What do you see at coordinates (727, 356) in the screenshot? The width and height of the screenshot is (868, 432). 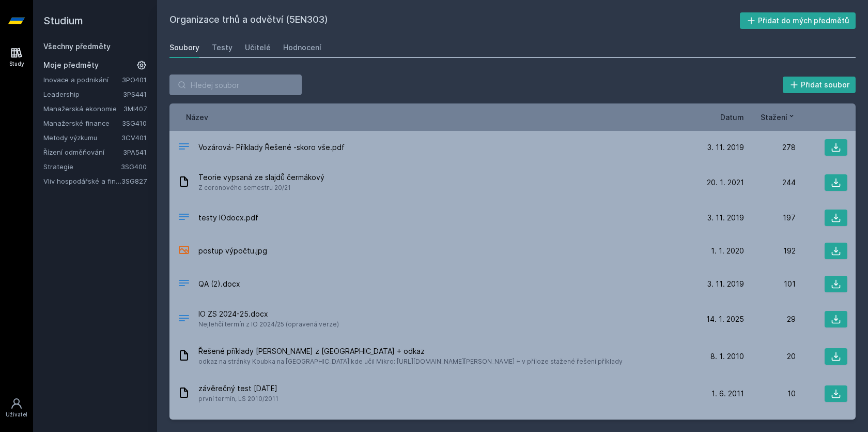 I see `span: 8. 1. 2010` at bounding box center [727, 356].